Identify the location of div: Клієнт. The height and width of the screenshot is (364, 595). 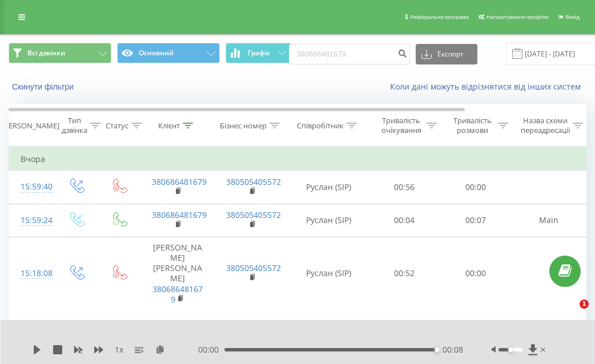
(169, 125).